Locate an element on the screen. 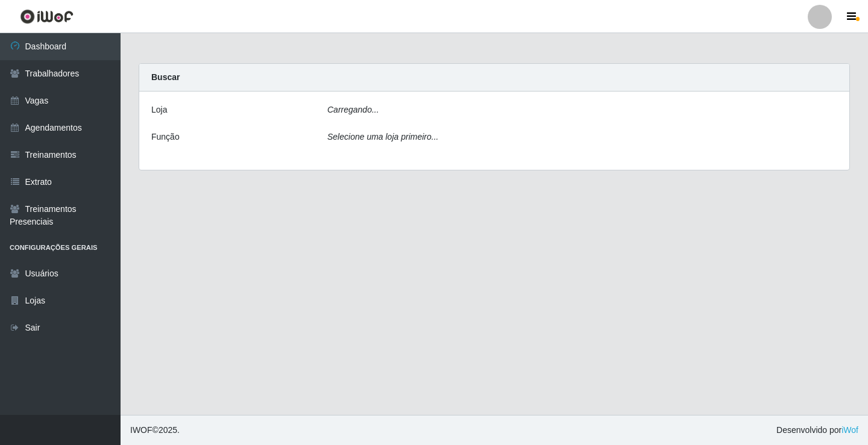  a: iWof is located at coordinates (850, 430).